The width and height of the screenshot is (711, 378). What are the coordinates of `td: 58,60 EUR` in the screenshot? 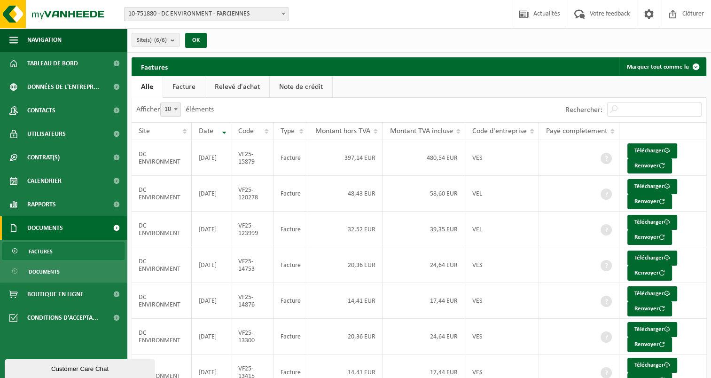 It's located at (423, 194).